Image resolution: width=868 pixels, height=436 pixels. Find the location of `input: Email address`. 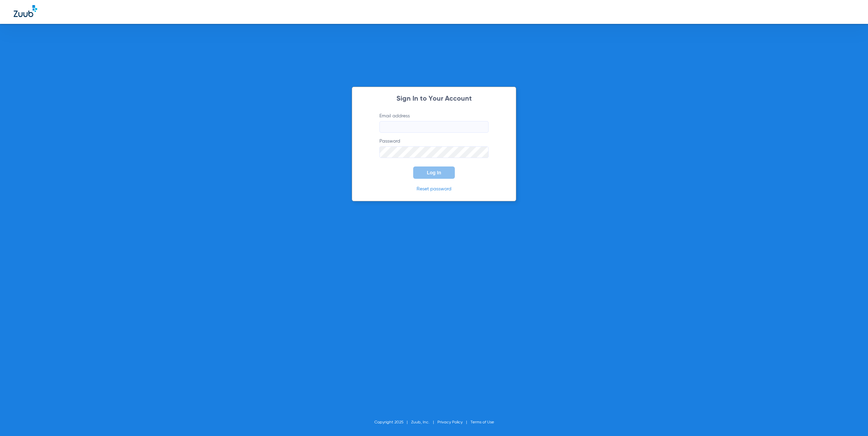

input: Email address is located at coordinates (434, 127).